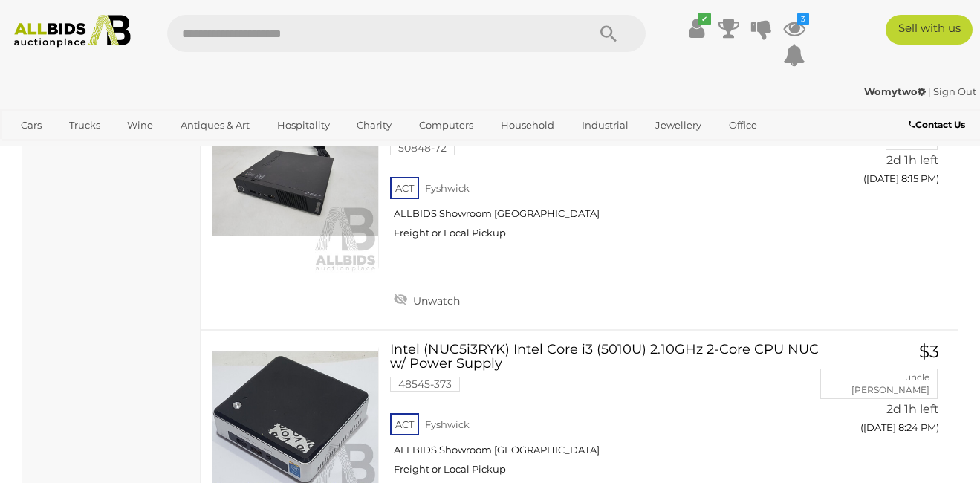  I want to click on a: Sign Out, so click(955, 91).